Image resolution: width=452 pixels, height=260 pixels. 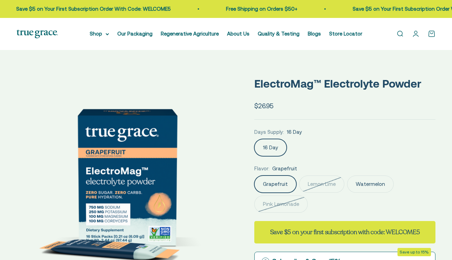 What do you see at coordinates (345, 83) in the screenshot?
I see `p: ElectroMag™ Electrolyte Powder` at bounding box center [345, 83].